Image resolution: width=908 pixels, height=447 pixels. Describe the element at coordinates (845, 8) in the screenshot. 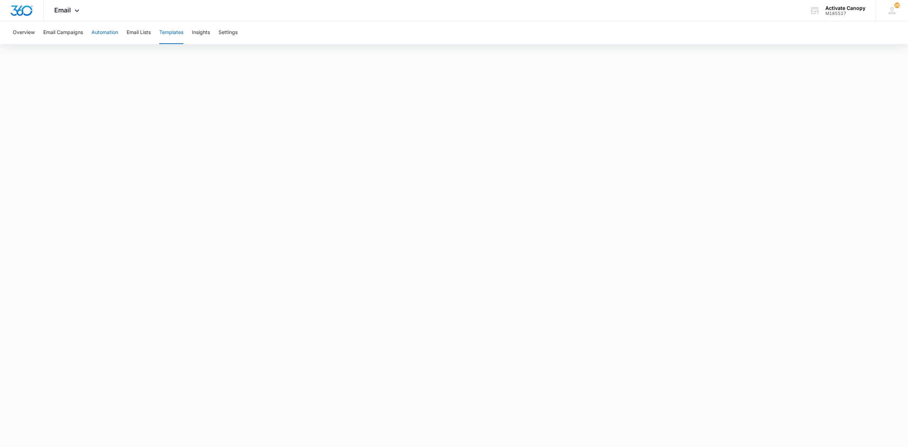

I see `div: account name` at that location.